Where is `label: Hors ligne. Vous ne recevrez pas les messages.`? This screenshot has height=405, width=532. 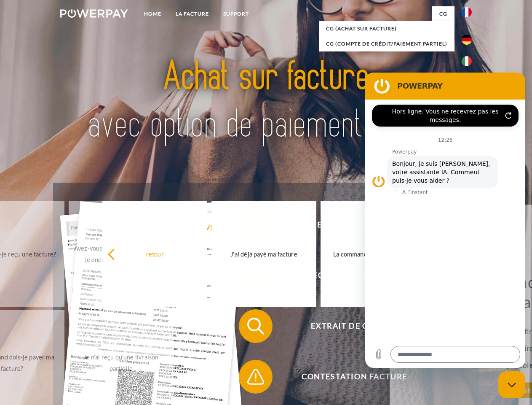 label: Hors ligne. Vous ne recevrez pas les messages. is located at coordinates (80, 43).